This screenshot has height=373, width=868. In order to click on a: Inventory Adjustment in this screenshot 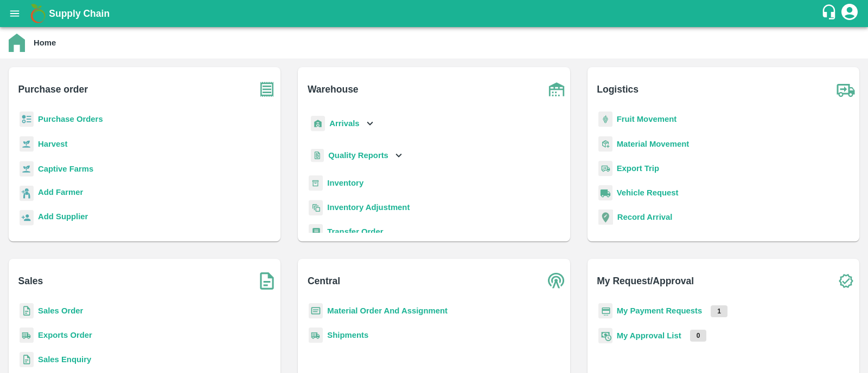, I will do `click(368, 208)`.